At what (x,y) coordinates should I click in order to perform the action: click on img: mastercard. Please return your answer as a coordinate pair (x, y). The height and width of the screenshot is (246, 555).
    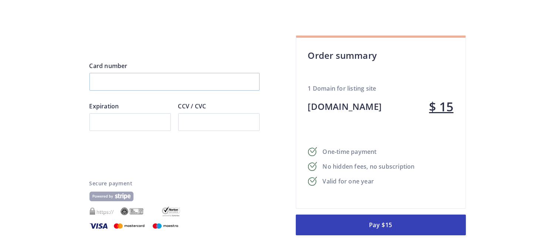
    Looking at the image, I should click on (129, 226).